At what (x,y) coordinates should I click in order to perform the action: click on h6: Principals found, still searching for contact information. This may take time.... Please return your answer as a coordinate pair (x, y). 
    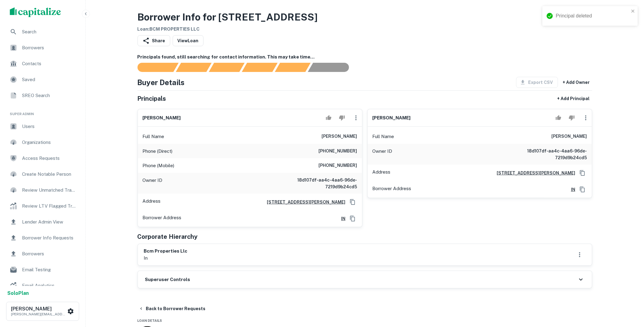
    Looking at the image, I should click on (365, 57).